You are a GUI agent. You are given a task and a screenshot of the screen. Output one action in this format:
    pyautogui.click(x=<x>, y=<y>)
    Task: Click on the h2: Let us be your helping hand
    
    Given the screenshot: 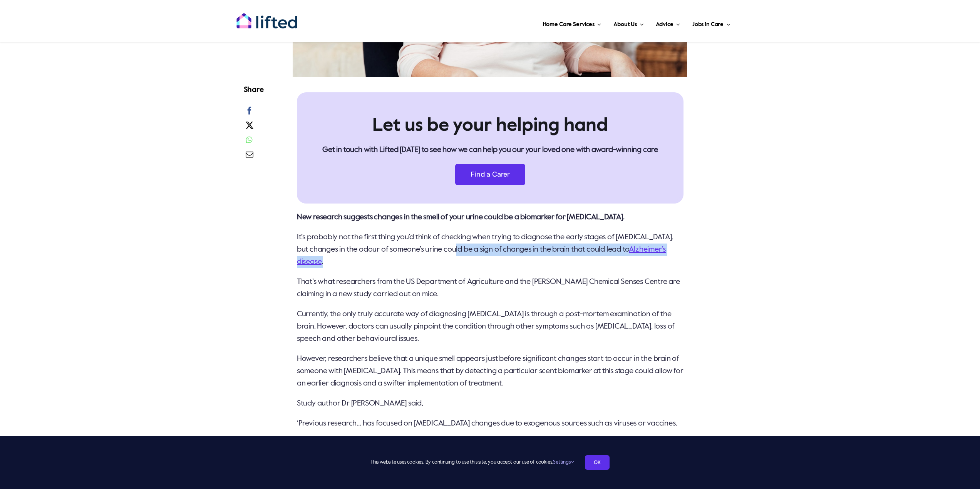 What is the action you would take?
    pyautogui.click(x=490, y=126)
    